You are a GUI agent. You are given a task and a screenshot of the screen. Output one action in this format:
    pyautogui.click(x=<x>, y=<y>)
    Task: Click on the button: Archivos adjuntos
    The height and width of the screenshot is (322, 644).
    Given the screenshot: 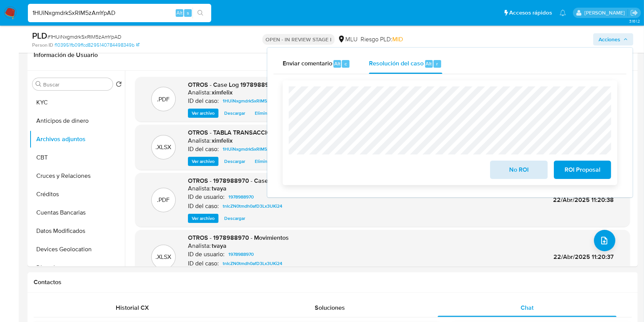 What is the action you would take?
    pyautogui.click(x=77, y=139)
    